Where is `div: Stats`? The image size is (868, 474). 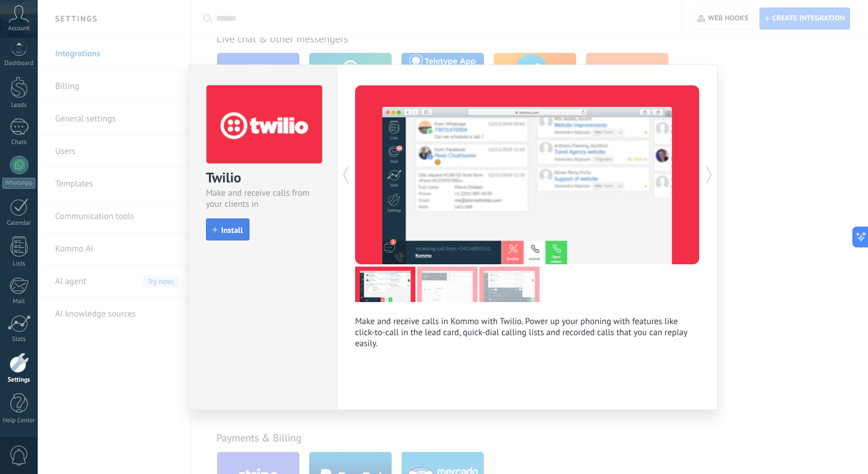 div: Stats is located at coordinates (19, 339).